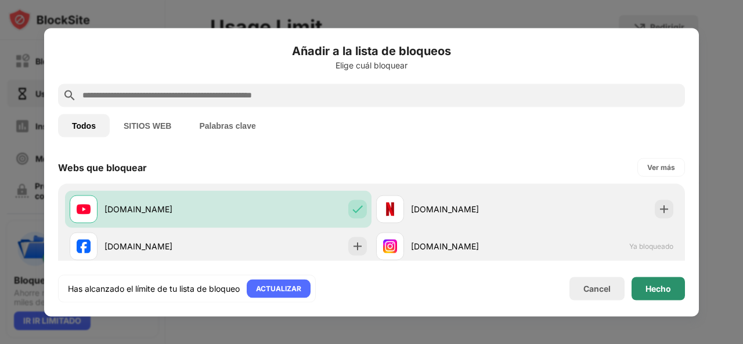 The image size is (743, 344). Describe the element at coordinates (70, 95) in the screenshot. I see `img: search.svg` at that location.